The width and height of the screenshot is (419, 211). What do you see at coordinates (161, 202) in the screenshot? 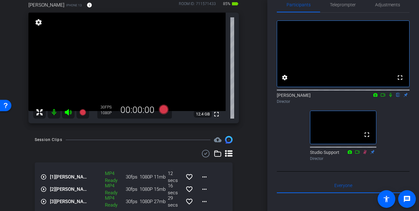
I see `span: 27mb` at bounding box center [161, 202].